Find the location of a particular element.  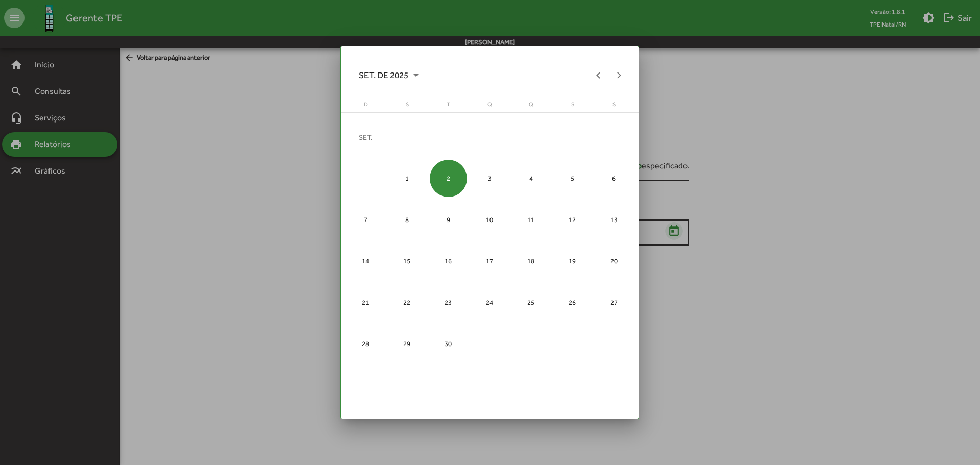

div: 2 is located at coordinates (449, 178).